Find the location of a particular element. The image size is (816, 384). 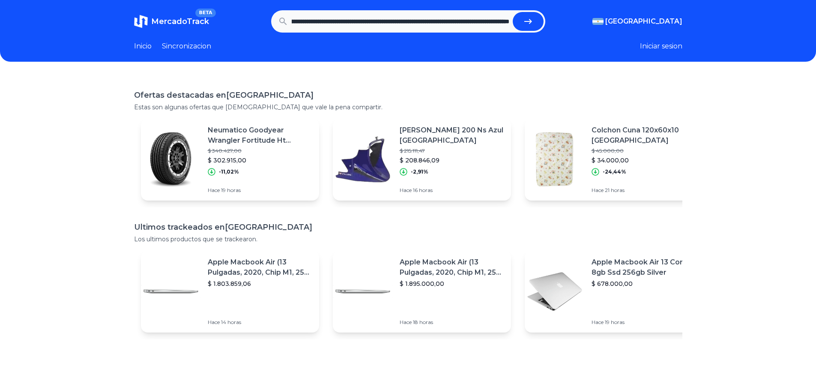

a: Featured imageApple Macbook Air 13 Core I5 8gb Ssd 256gb Silver$ 678.000,00Hace 19 horas is located at coordinates (613, 291).